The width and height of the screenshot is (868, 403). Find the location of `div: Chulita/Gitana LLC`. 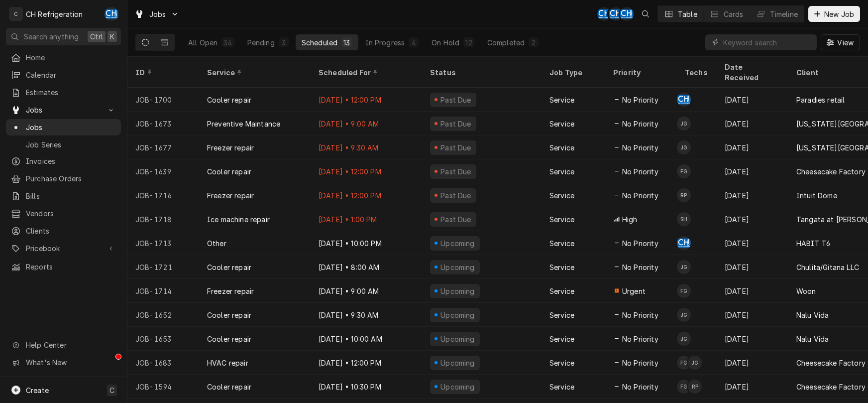

div: Chulita/Gitana LLC is located at coordinates (828, 267).